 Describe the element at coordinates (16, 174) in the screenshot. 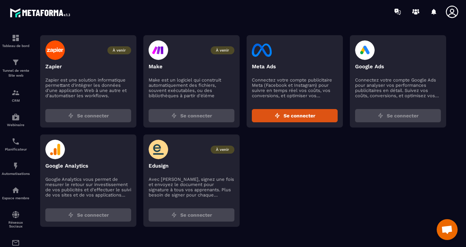

I see `p: Automatisations` at that location.